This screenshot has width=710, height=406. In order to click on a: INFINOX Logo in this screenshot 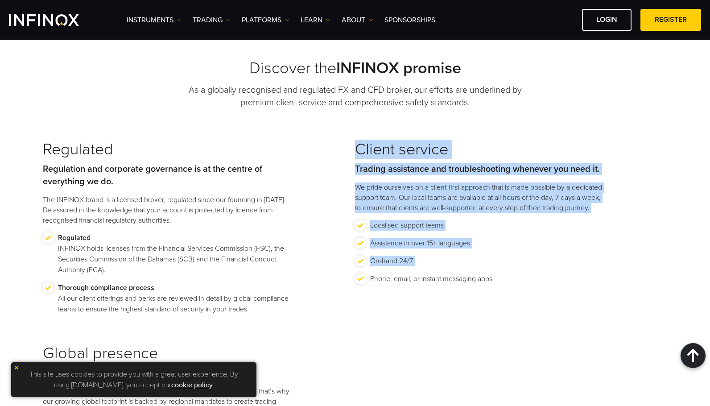, I will do `click(54, 20)`.